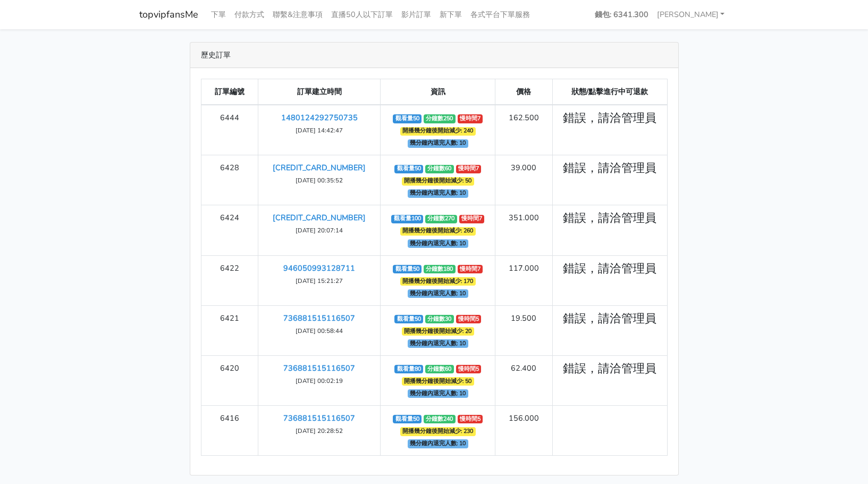  Describe the element at coordinates (407, 219) in the screenshot. I see `span: 觀看量100` at that location.